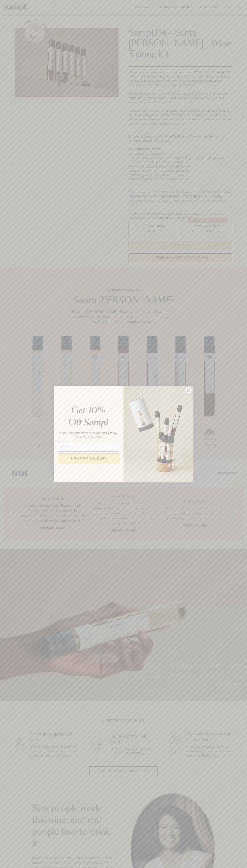 The image size is (247, 868). What do you see at coordinates (89, 435) in the screenshot?
I see `span: Sign up for priority access and 10% off any one-time purchases.` at bounding box center [89, 435].